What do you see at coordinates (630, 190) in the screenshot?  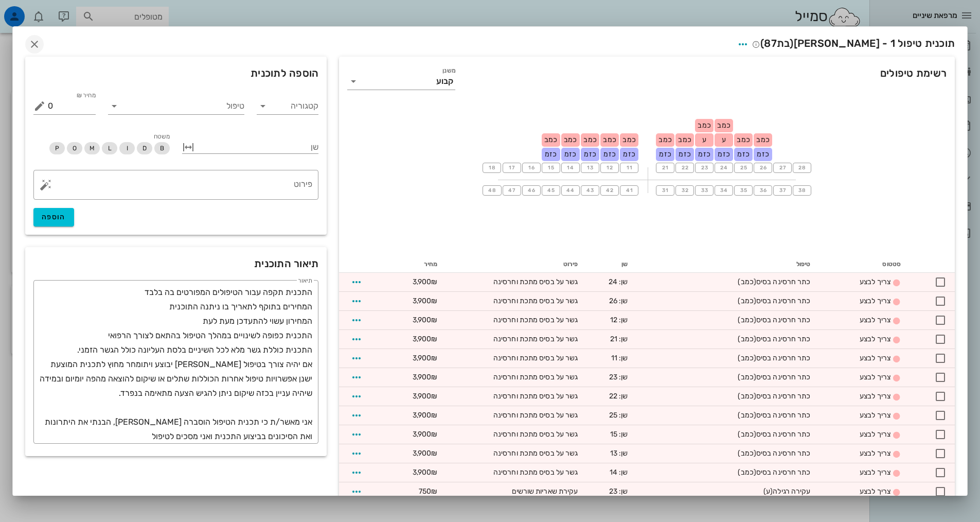 I see `span: 41` at bounding box center [630, 190].